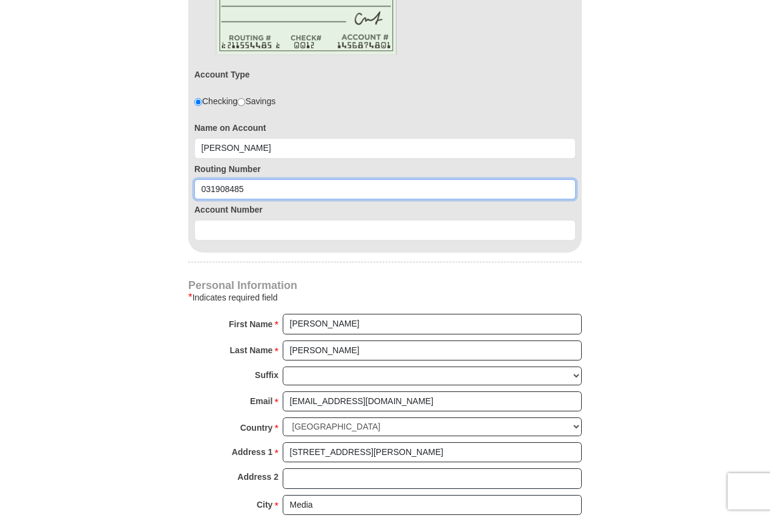  What do you see at coordinates (261, 401) in the screenshot?
I see `strong: Email` at bounding box center [261, 401].